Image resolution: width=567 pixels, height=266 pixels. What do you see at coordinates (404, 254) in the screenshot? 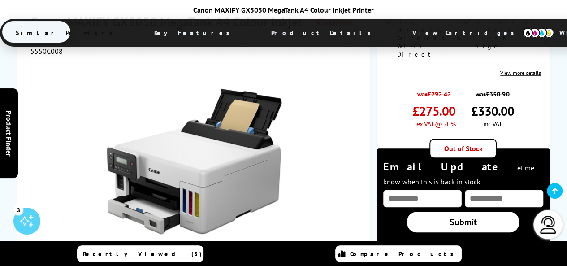
I see `span: Compare Products` at bounding box center [404, 254].